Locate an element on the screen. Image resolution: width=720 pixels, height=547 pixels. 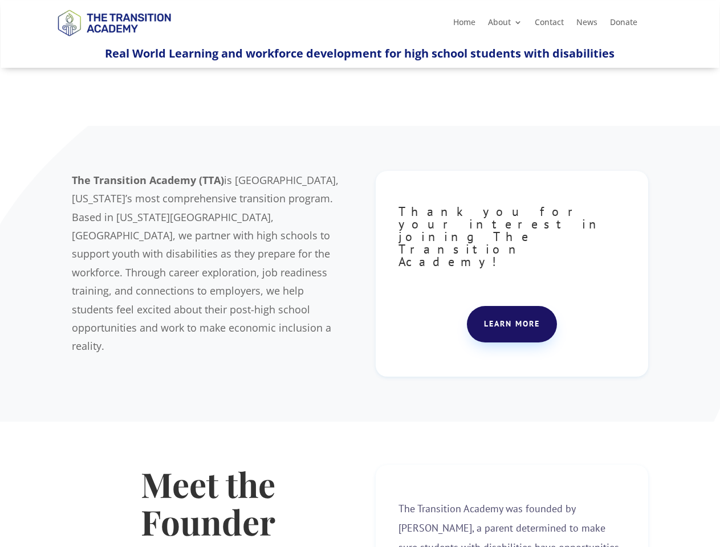
a: About is located at coordinates (505, 24).